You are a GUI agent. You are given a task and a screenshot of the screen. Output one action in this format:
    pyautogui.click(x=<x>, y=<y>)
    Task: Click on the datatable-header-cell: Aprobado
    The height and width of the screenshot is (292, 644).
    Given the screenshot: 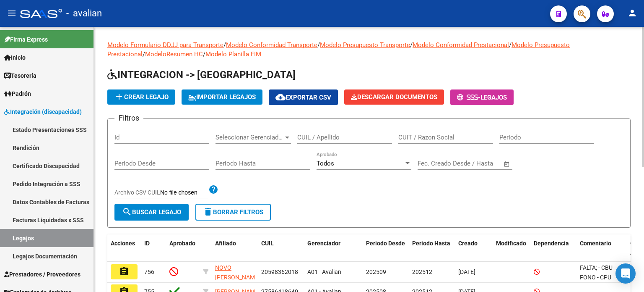 What is the action you would take?
    pyautogui.click(x=183, y=248)
    